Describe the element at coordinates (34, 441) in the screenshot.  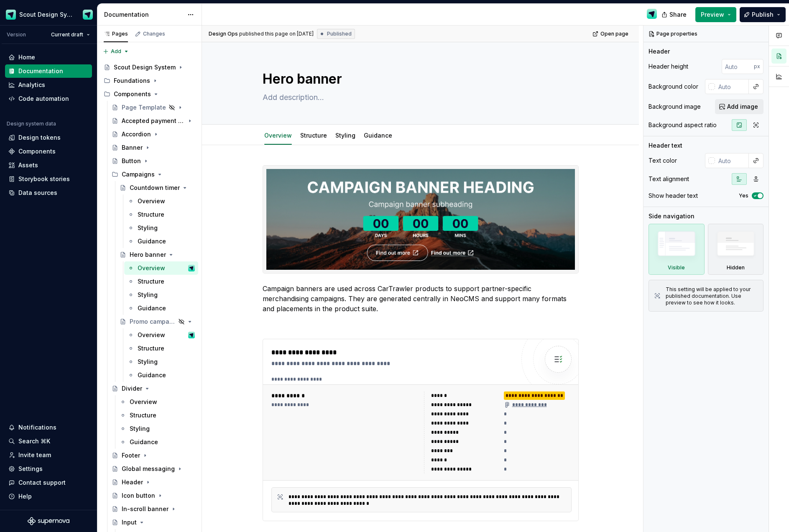
I see `div: Search ⌘K` at that location.